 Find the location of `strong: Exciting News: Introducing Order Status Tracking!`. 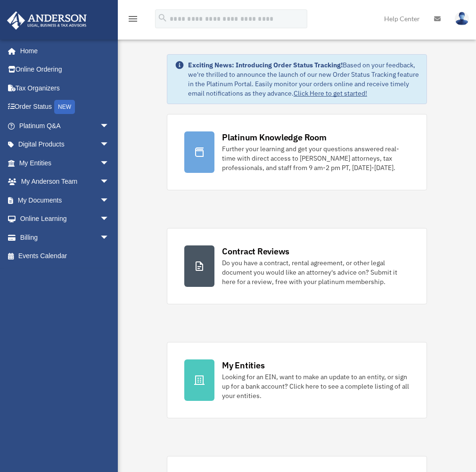

strong: Exciting News: Introducing Order Status Tracking! is located at coordinates (265, 65).